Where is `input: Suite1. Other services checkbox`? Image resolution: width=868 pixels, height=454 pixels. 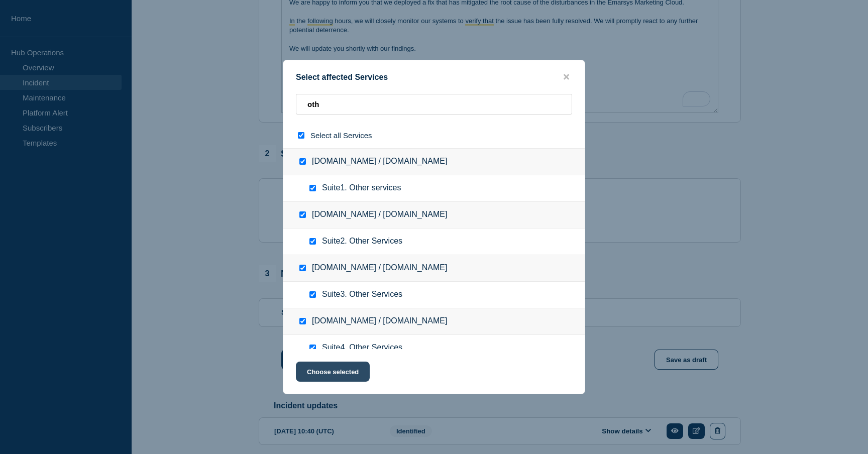
input: Suite1. Other services checkbox is located at coordinates (312, 188).